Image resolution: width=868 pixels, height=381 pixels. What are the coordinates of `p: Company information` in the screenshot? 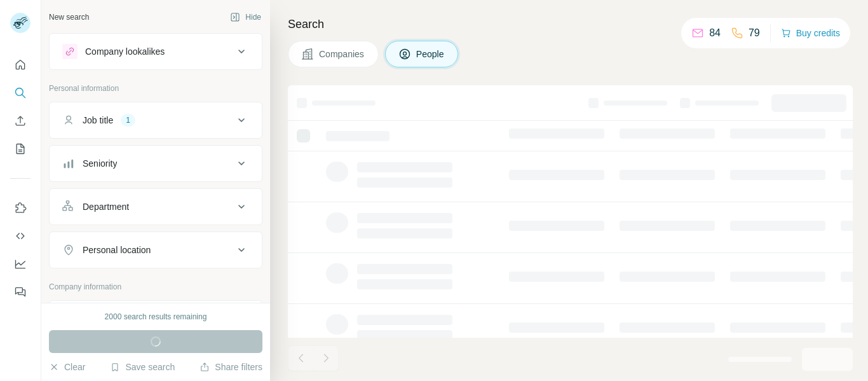 It's located at (156, 287).